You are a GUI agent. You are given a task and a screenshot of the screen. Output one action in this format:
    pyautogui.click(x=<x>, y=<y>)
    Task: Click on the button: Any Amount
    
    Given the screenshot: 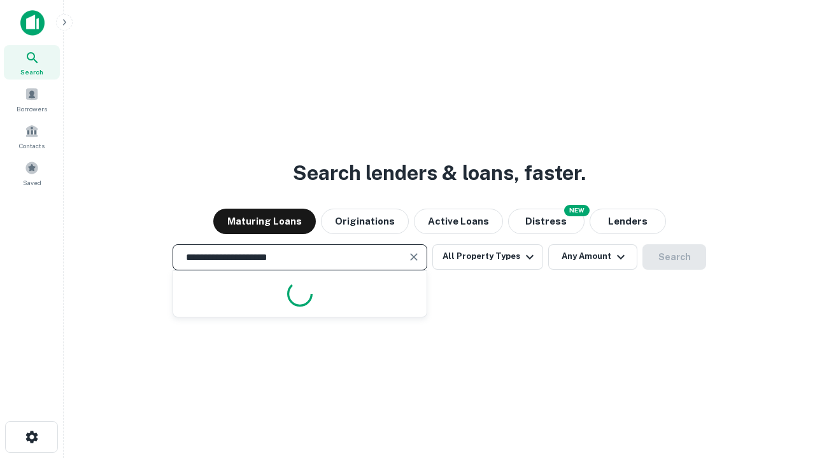 What is the action you would take?
    pyautogui.click(x=593, y=257)
    